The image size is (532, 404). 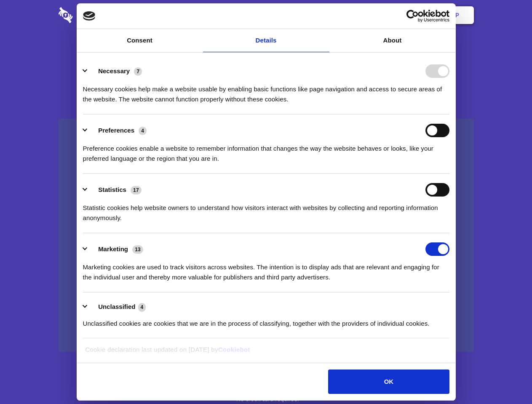 What do you see at coordinates (266, 53) in the screenshot?
I see `h1: Eliminate Slack Data Loss.` at bounding box center [266, 53].